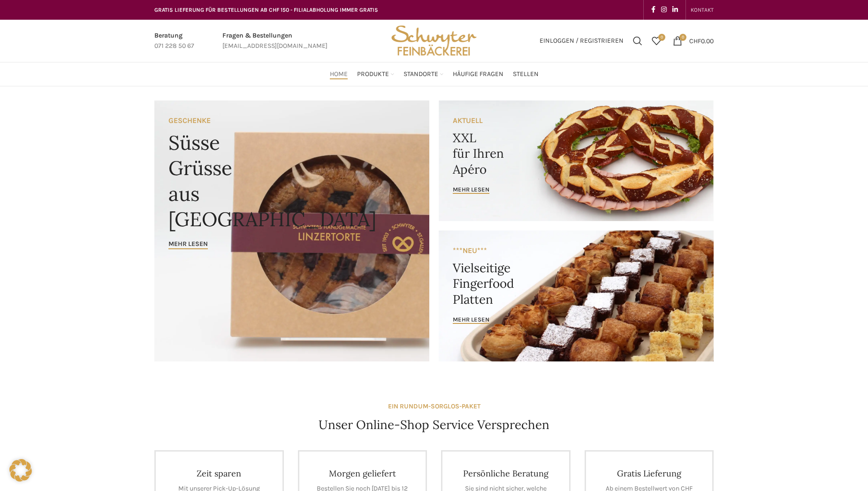  What do you see at coordinates (649, 473) in the screenshot?
I see `h4: Gratis Lieferung` at bounding box center [649, 473].